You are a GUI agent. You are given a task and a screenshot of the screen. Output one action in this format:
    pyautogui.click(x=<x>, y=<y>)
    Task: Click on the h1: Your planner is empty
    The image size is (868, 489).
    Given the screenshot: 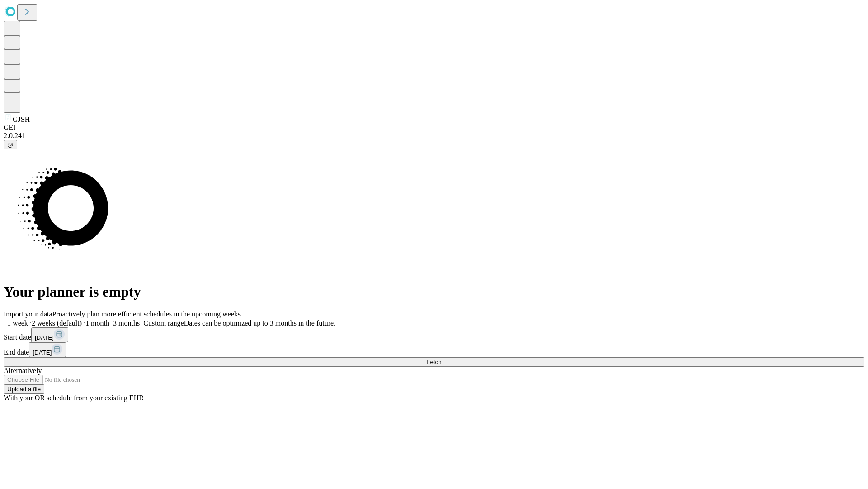 What is the action you would take?
    pyautogui.click(x=434, y=291)
    